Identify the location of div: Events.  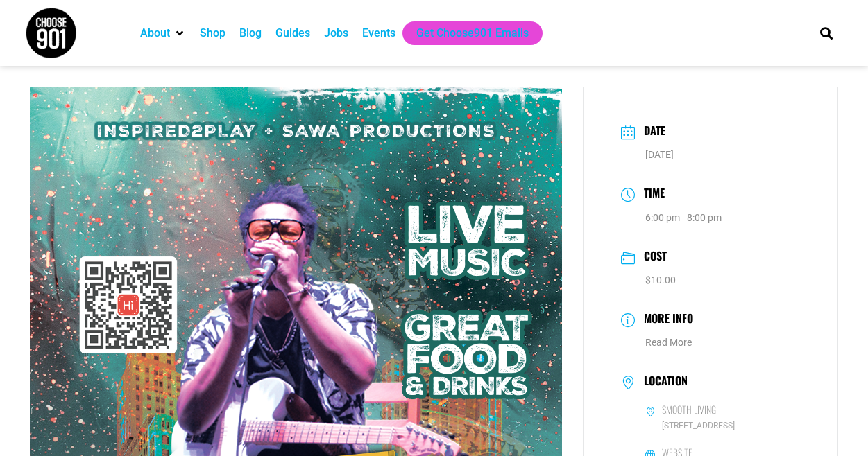
(379, 34).